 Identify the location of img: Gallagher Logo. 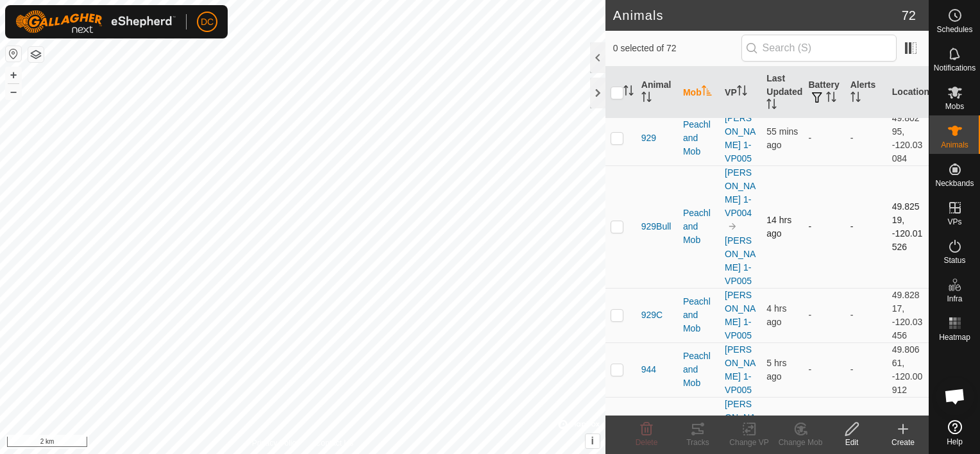
(96, 22).